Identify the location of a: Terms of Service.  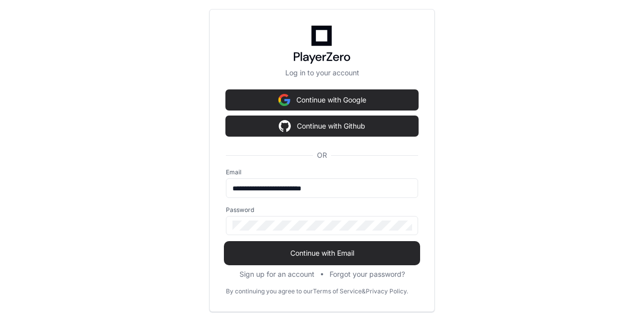
(337, 291).